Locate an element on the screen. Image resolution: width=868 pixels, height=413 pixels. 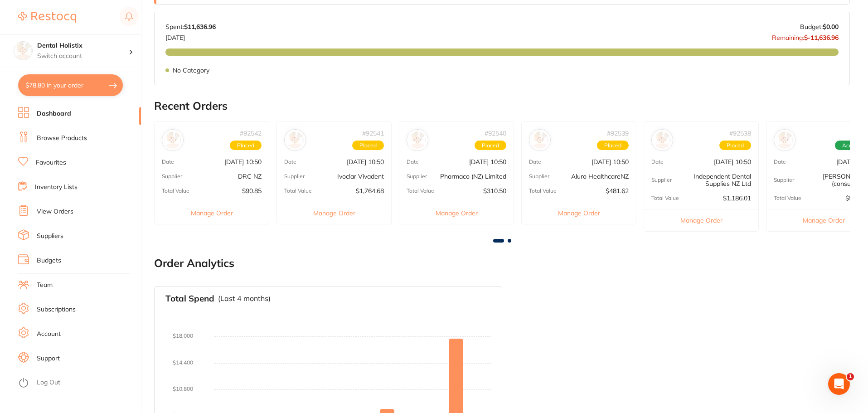
p: Budget: is located at coordinates (819, 27).